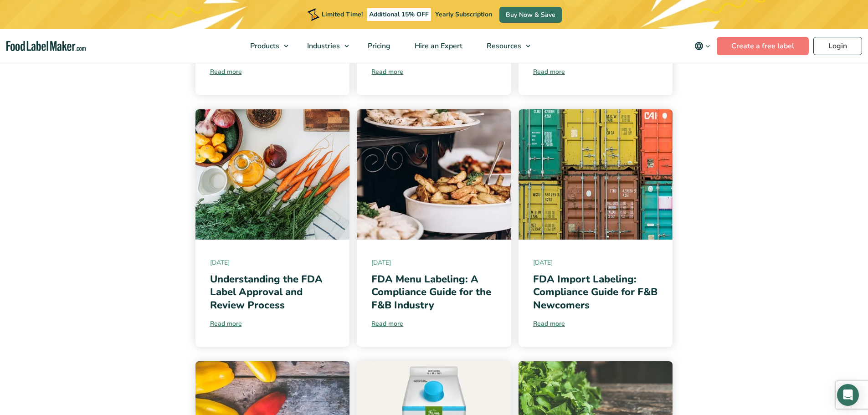 The width and height of the screenshot is (868, 415). I want to click on span: Products, so click(264, 46).